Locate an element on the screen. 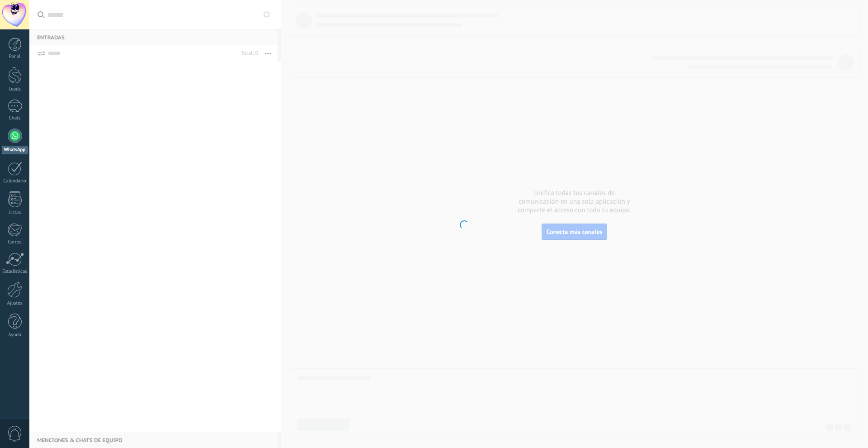  div: Leads is located at coordinates (15, 89).